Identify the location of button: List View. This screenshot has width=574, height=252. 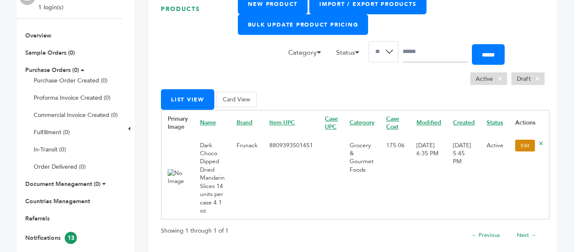
(187, 99).